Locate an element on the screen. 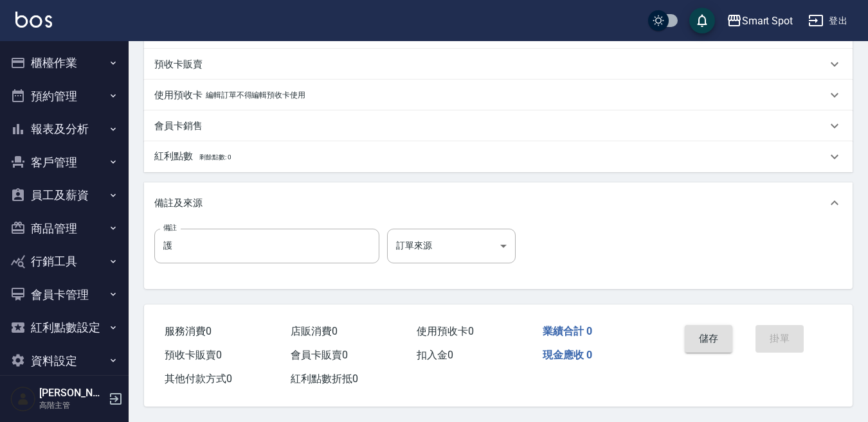 The height and width of the screenshot is (422, 868). p: 高階主管 is located at coordinates (72, 405).